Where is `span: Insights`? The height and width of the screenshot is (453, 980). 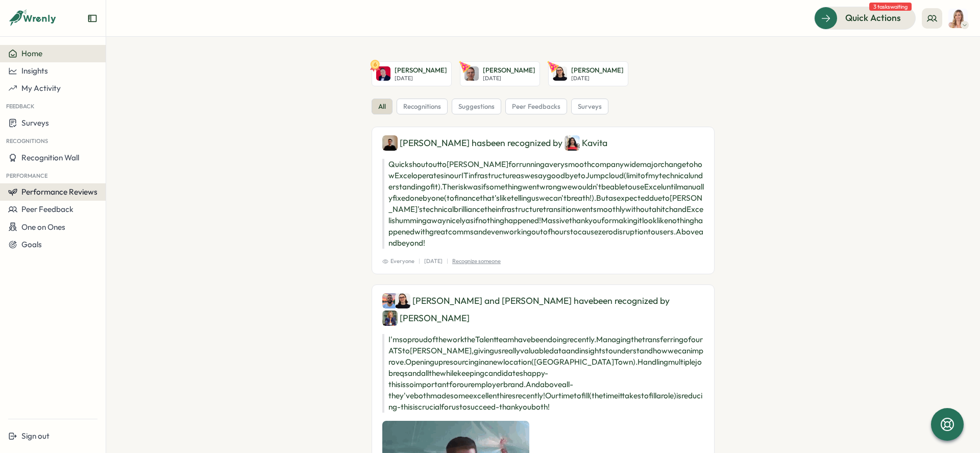 span: Insights is located at coordinates (35, 70).